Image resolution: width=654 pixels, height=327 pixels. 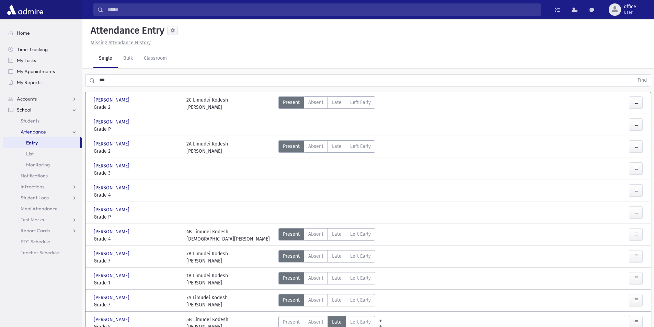 What do you see at coordinates (137, 283) in the screenshot?
I see `span: Grade 1` at bounding box center [137, 283].